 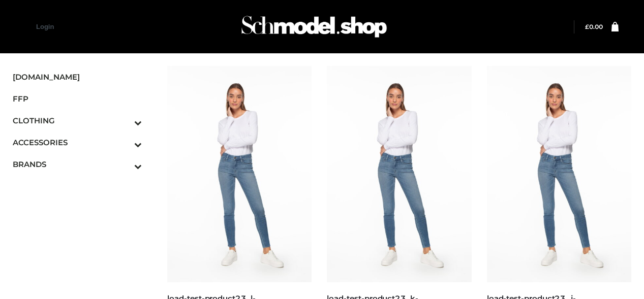 What do you see at coordinates (594, 26) in the screenshot?
I see `a: £0.00` at bounding box center [594, 26].